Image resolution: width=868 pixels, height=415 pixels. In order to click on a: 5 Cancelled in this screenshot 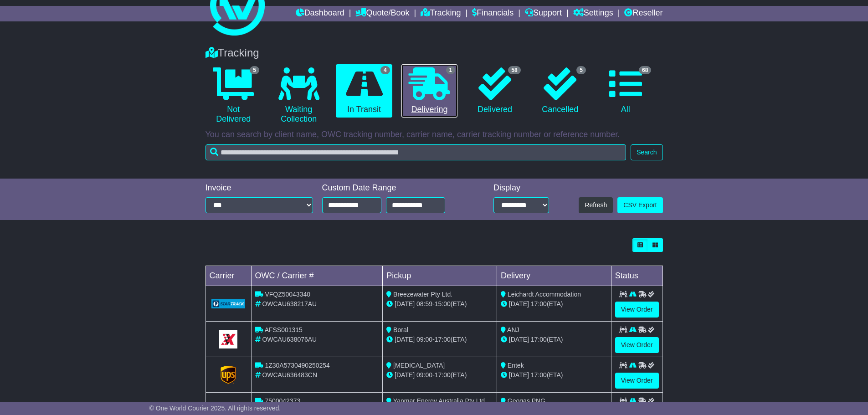, I will do `click(560, 91)`.